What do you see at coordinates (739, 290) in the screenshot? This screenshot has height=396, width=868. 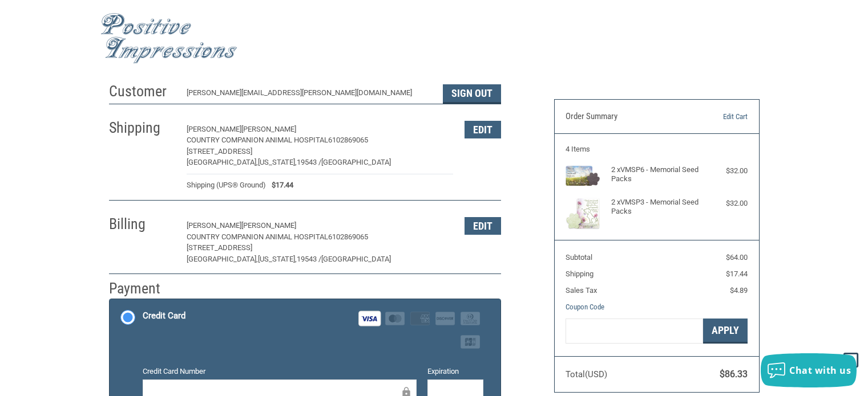 I see `span: $4.89` at bounding box center [739, 290].